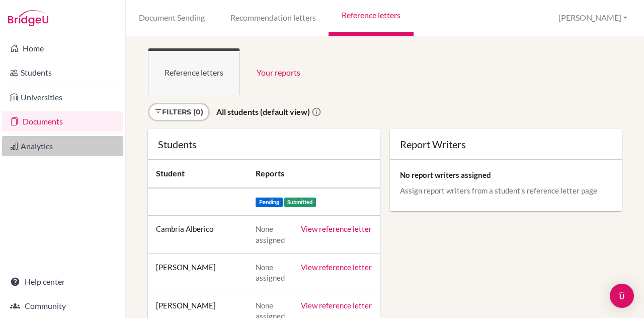  Describe the element at coordinates (301, 202) in the screenshot. I see `span: Submitted` at that location.